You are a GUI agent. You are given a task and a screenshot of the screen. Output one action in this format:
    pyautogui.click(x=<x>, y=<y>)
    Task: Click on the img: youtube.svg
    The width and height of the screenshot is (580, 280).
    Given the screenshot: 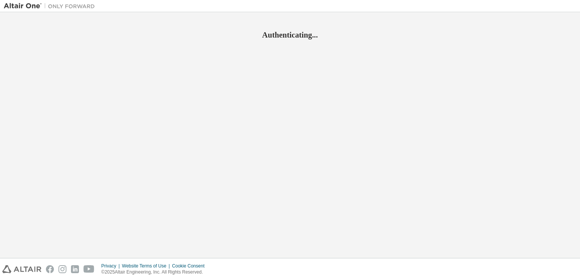 What is the action you would take?
    pyautogui.click(x=89, y=269)
    